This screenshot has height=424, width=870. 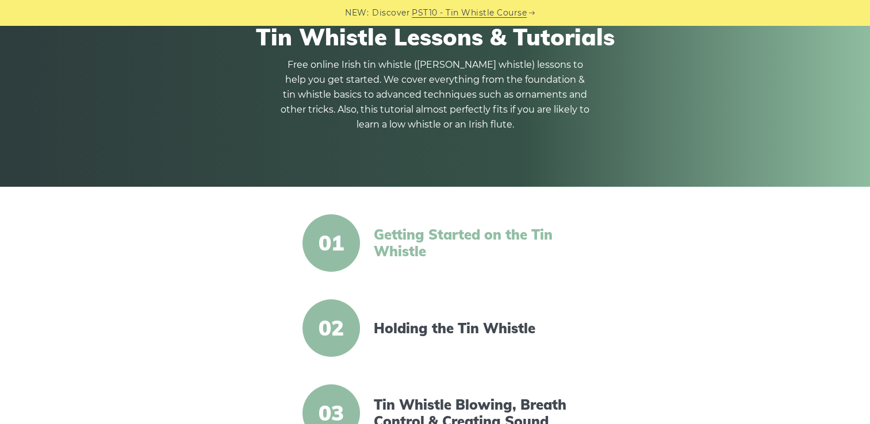 I want to click on a: Getting Started on the Tin Whistle, so click(x=473, y=243).